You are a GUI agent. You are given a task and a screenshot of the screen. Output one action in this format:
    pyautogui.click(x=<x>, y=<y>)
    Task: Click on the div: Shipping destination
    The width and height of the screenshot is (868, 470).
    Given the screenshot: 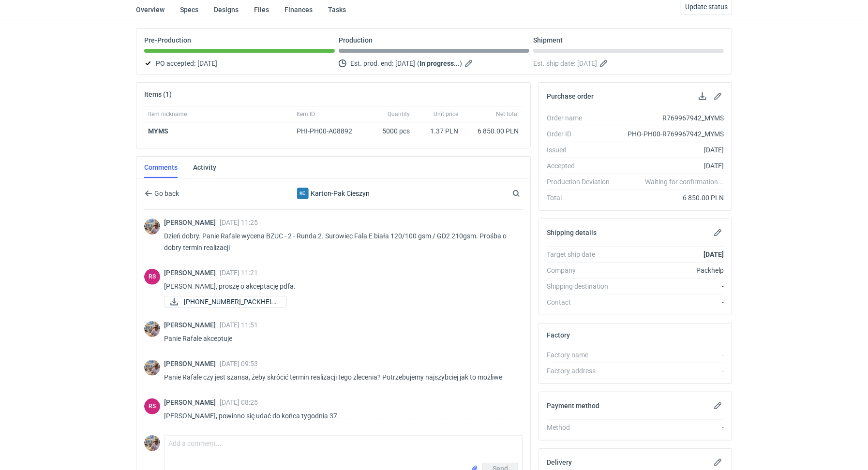 What is the action you would take?
    pyautogui.click(x=582, y=287)
    